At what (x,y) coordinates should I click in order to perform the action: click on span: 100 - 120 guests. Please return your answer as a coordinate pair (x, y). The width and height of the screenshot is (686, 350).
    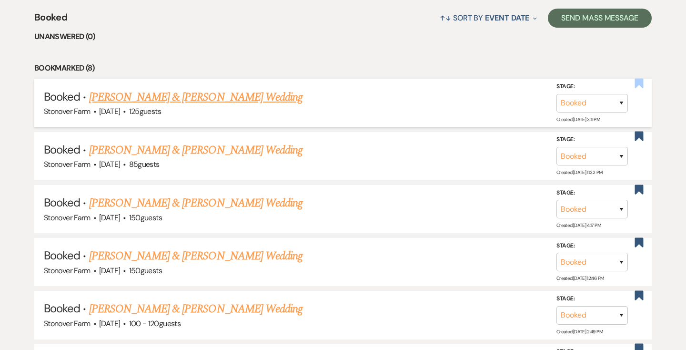
    Looking at the image, I should click on (155, 323).